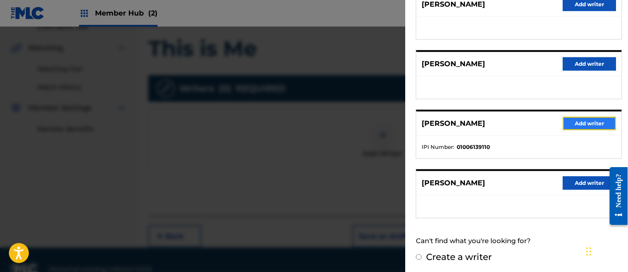 The height and width of the screenshot is (272, 628). What do you see at coordinates (16, 30) in the screenshot?
I see `div: Need help?` at bounding box center [16, 30].